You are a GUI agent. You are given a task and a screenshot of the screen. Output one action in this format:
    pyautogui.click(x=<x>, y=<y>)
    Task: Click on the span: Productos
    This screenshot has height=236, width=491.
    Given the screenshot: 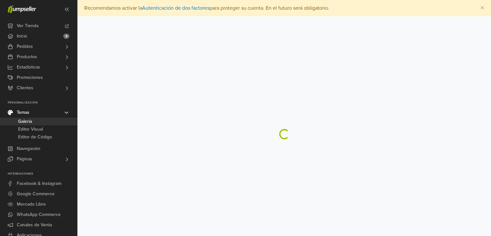 What is the action you would take?
    pyautogui.click(x=27, y=57)
    